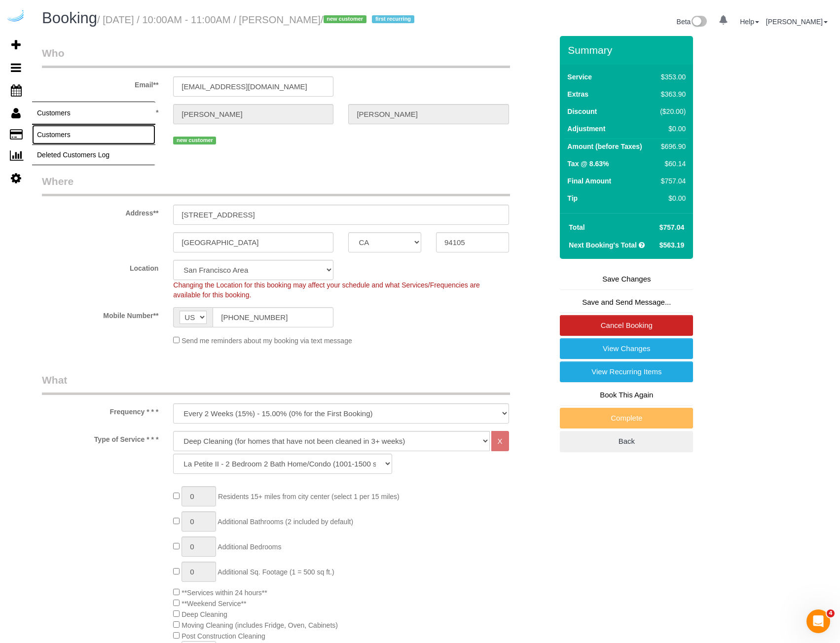  What do you see at coordinates (626, 303) in the screenshot?
I see `a: Save and Send Message...` at bounding box center [626, 303].